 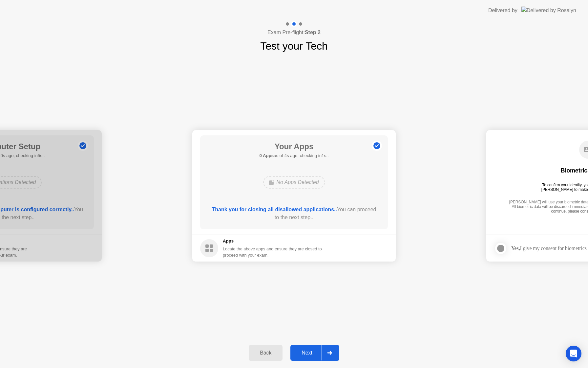 I want to click on h5: as of 4s ago, checking in1s.., so click(x=294, y=156).